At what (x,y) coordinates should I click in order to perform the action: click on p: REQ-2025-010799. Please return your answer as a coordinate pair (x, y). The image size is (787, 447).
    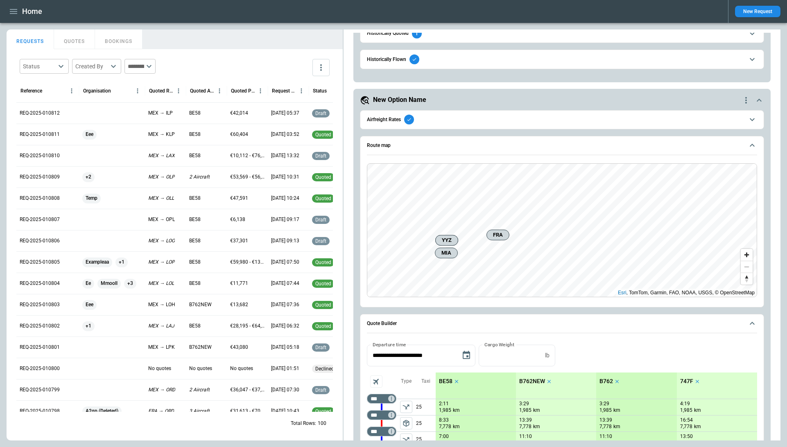
    Looking at the image, I should click on (40, 390).